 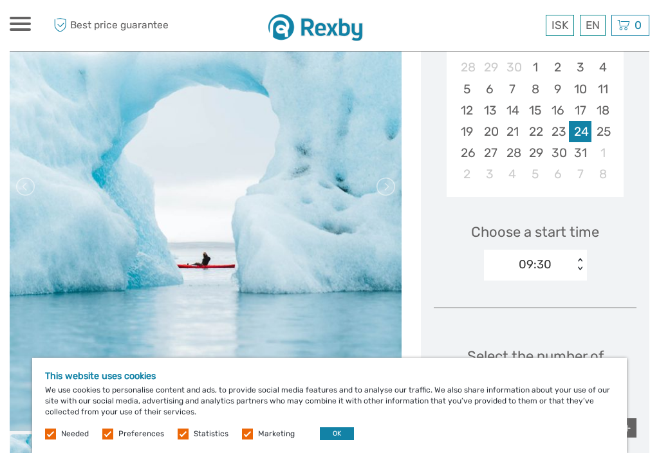 What do you see at coordinates (467, 110) in the screenshot?
I see `div: Choose Sunday, July 12th, 2026` at bounding box center [467, 110].